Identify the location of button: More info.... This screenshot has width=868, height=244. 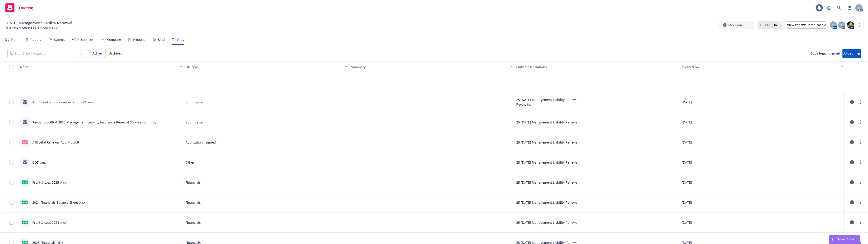
(737, 25).